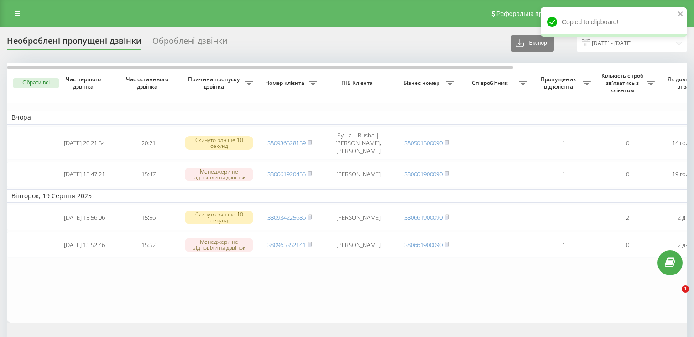 This screenshot has width=694, height=337. I want to click on span: Реферальна програма, so click(530, 14).